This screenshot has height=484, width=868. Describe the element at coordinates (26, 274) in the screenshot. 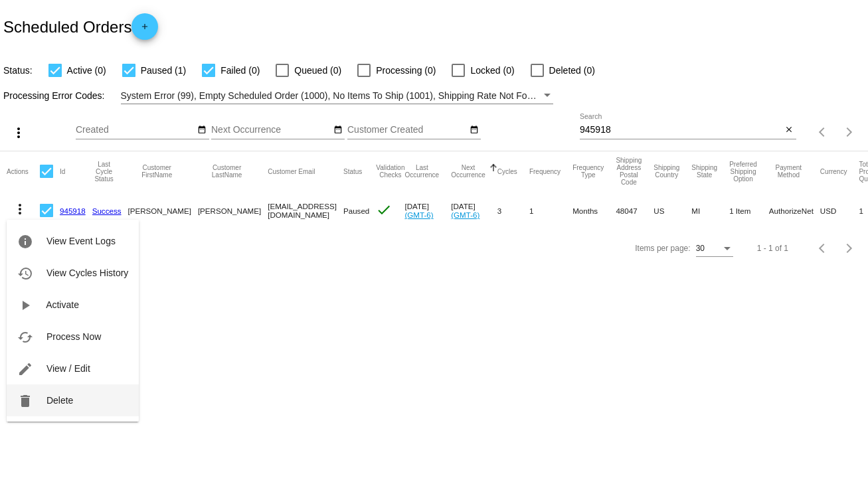

I see `mat-icon: history` at that location.